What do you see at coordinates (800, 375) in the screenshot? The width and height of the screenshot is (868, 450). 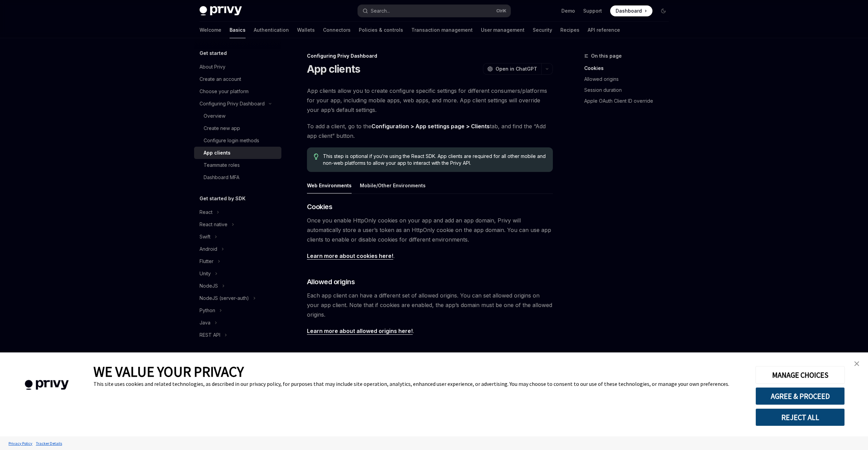 I see `button: MANAGE CHOICES` at bounding box center [800, 375].